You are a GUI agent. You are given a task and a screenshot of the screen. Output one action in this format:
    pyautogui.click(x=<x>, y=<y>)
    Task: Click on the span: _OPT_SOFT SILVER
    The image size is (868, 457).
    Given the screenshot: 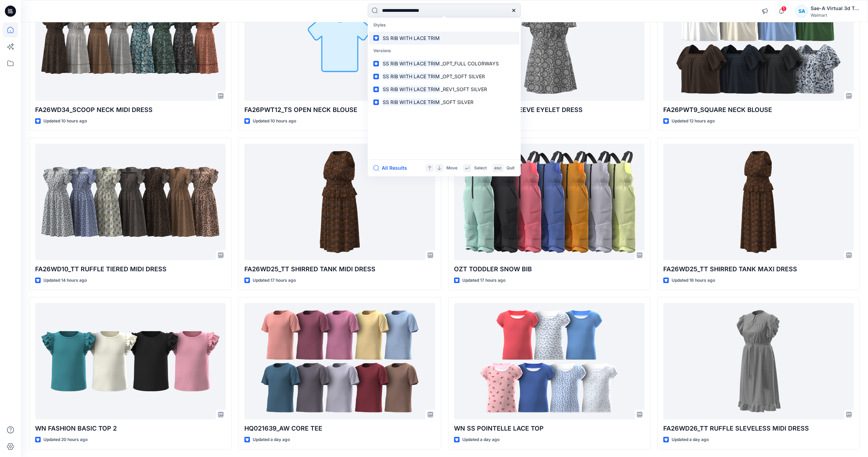 What is the action you would take?
    pyautogui.click(x=463, y=76)
    